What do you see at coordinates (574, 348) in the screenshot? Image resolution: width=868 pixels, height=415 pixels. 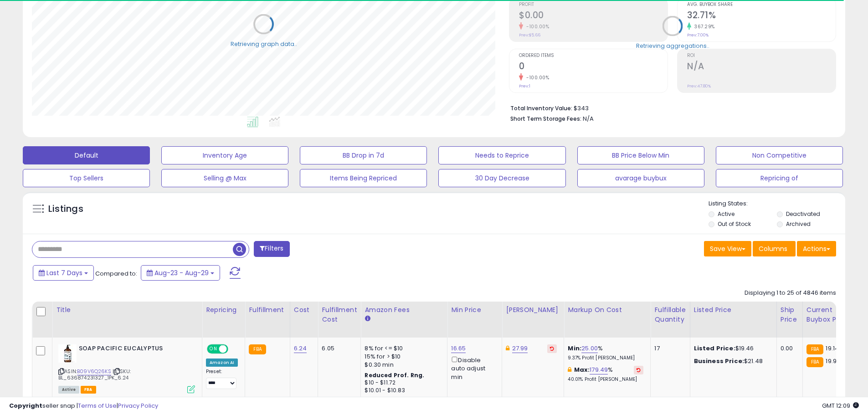 I see `b: Min:` at bounding box center [574, 348].